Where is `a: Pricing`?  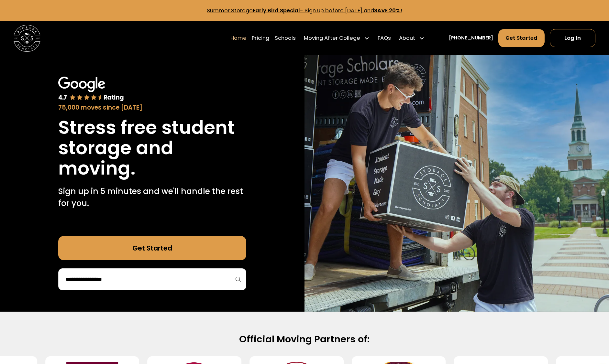
a: Pricing is located at coordinates (261, 38).